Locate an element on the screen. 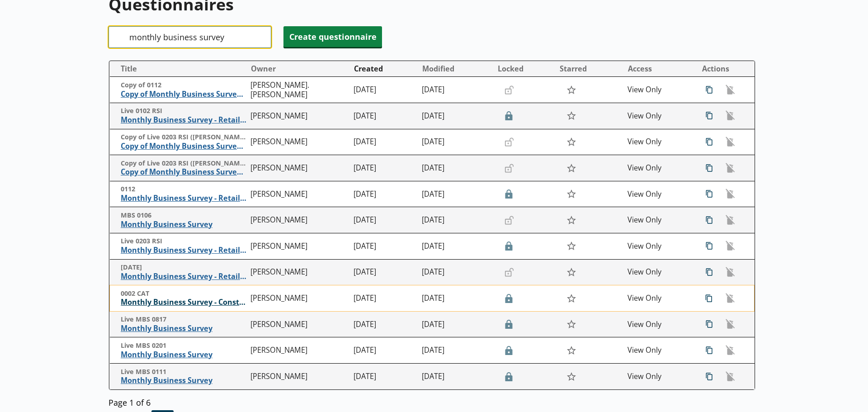 This screenshot has height=412, width=868. button: Created is located at coordinates (384, 68).